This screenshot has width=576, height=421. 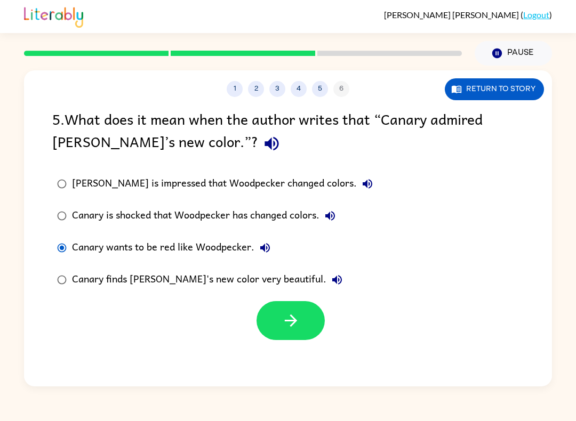 I want to click on img: Literably, so click(x=53, y=16).